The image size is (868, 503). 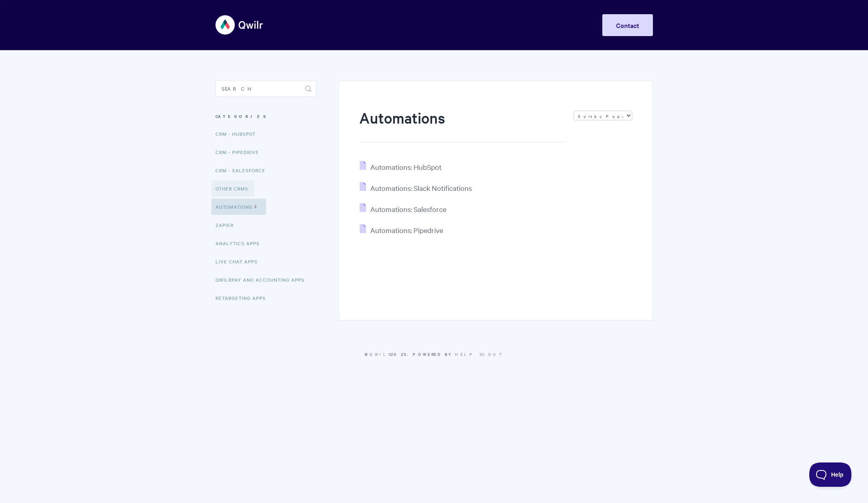 I want to click on a: QwilrPay and Accounting Apps, so click(x=263, y=279).